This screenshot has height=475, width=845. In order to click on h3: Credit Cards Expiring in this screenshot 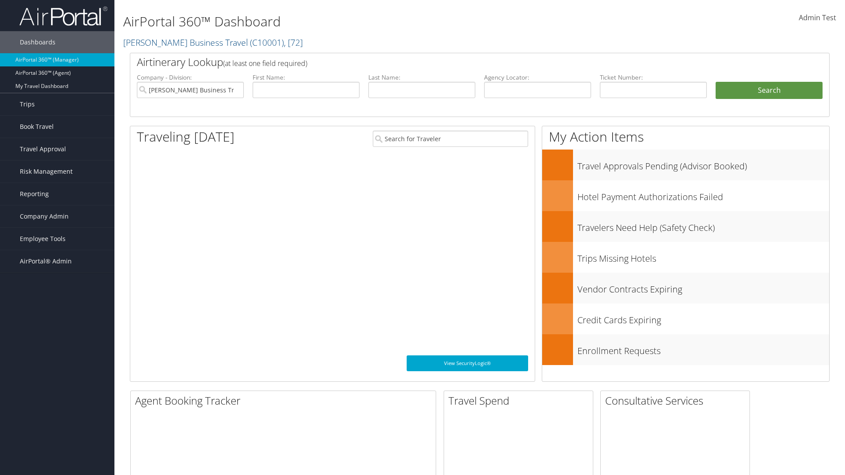, I will do `click(703, 318)`.